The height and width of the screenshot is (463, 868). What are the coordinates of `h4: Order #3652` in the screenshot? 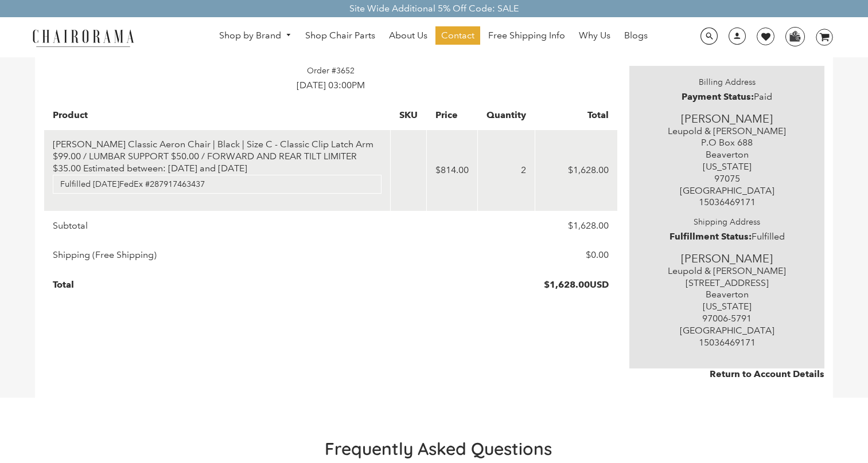 It's located at (330, 71).